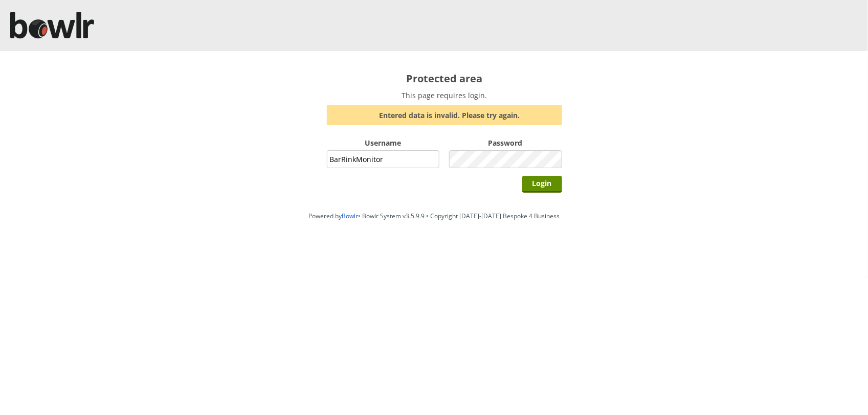  I want to click on a: Bowlr, so click(350, 216).